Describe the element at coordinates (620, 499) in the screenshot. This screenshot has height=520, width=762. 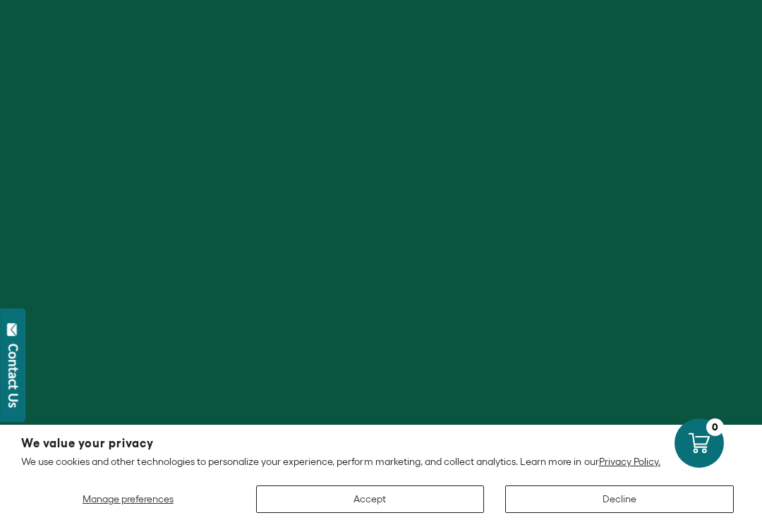
I see `button: Decline` at that location.